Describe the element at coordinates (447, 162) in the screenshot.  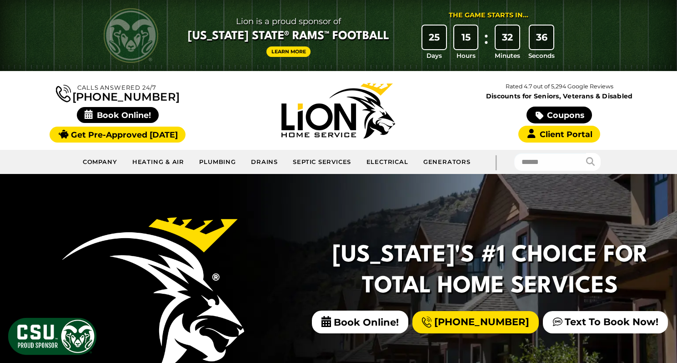
I see `a: Generators` at that location.